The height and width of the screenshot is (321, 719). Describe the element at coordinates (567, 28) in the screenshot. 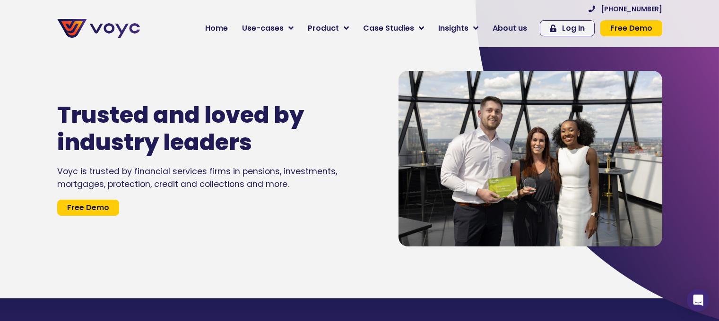

I see `a: Log In` at that location.